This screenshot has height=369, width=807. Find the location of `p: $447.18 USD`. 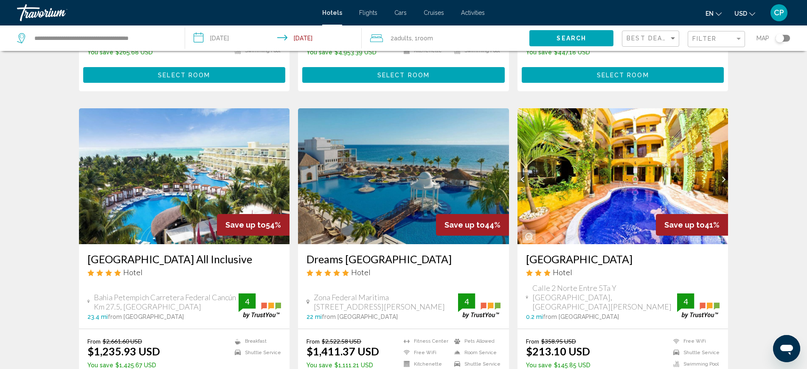

p: $447.18 USD is located at coordinates (558, 52).